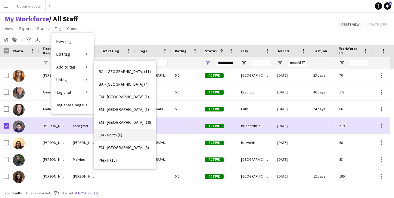 The width and height of the screenshot is (394, 198). Describe the element at coordinates (328, 75) in the screenshot. I see `div: 23 days` at that location.